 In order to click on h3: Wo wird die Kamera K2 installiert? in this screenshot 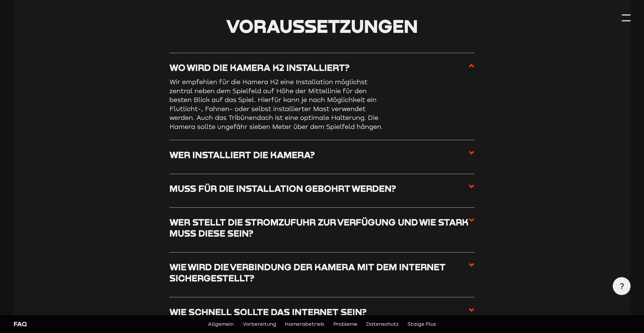, I will do `click(260, 68)`.